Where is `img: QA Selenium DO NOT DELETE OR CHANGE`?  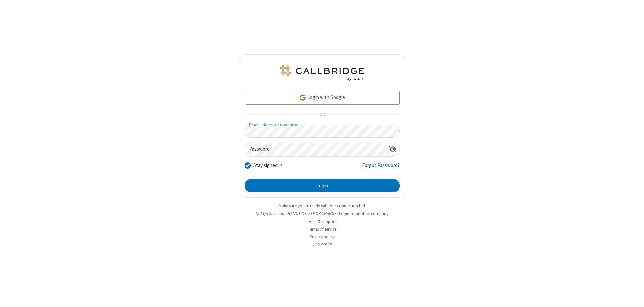 img: QA Selenium DO NOT DELETE OR CHANGE is located at coordinates (322, 72).